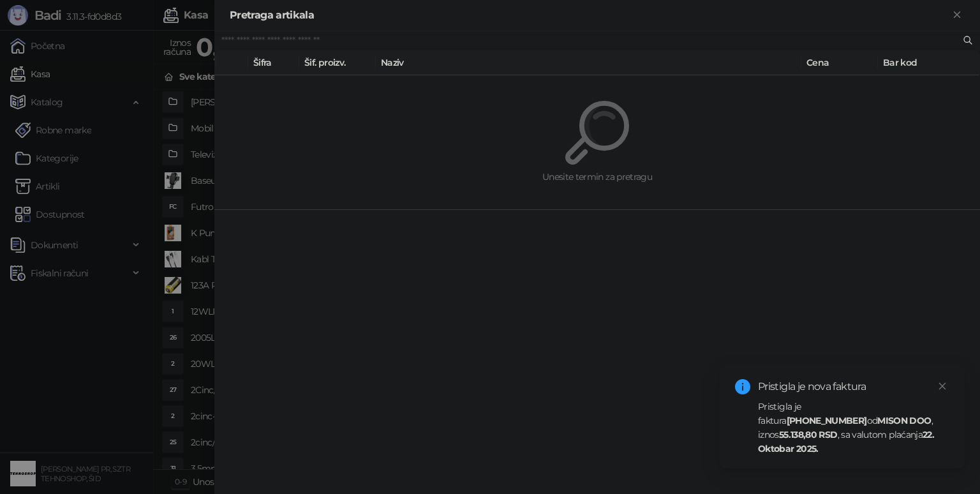  Describe the element at coordinates (597, 177) in the screenshot. I see `div: Unesite termin za pretragu` at that location.